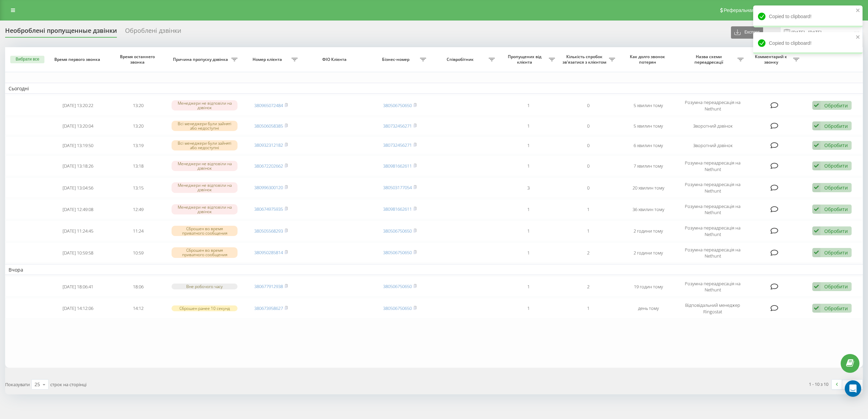  Describe the element at coordinates (708, 59) in the screenshot. I see `font: Назва схеми переадресації` at that location.